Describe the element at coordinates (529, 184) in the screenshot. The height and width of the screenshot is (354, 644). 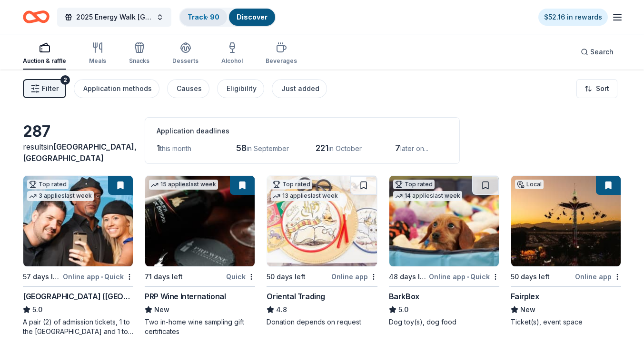
I see `div: Local` at that location.